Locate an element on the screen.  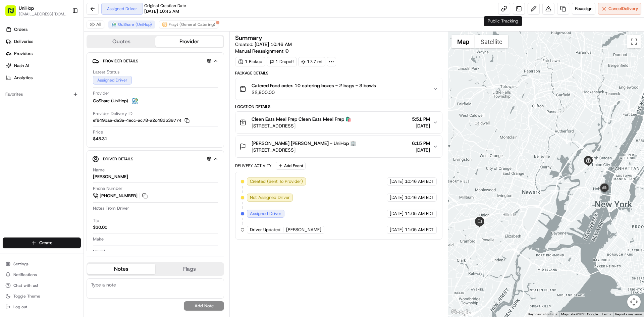
span: Reassign is located at coordinates (583, 9).